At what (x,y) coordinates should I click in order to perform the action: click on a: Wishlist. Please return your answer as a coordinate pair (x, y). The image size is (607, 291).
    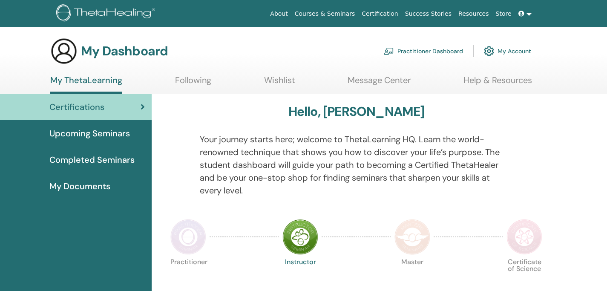
    Looking at the image, I should click on (280, 83).